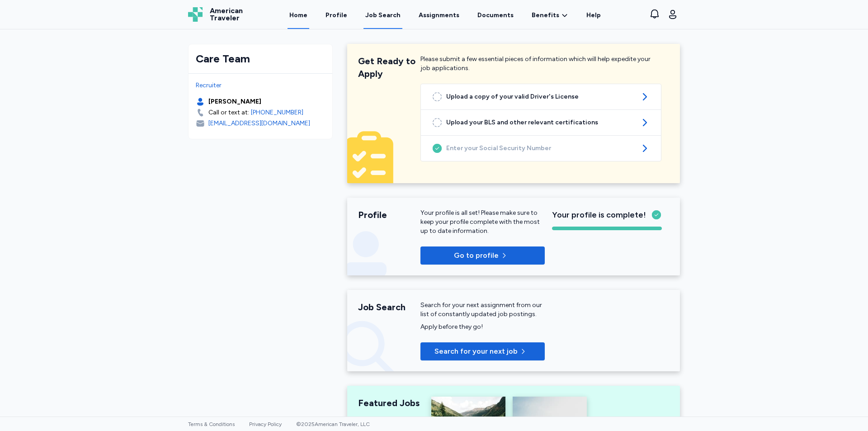  What do you see at coordinates (476, 352) in the screenshot?
I see `span: Search for your next job` at bounding box center [476, 352].